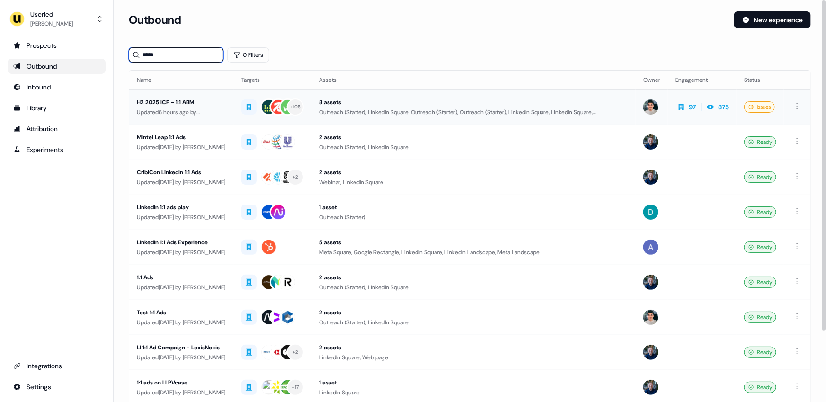 The image size is (826, 402). I want to click on div: LI 1:1 Ad Campaign - LexisNexis, so click(181, 348).